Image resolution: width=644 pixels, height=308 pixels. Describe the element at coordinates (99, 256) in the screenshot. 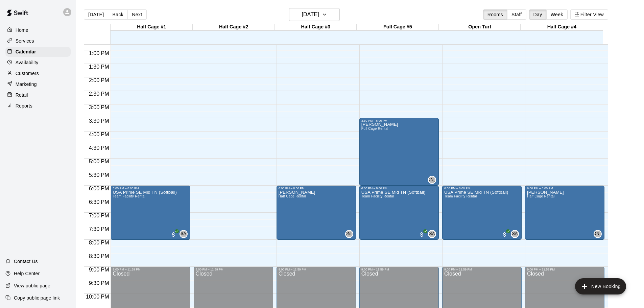

I see `span: 8:30 PM` at that location.